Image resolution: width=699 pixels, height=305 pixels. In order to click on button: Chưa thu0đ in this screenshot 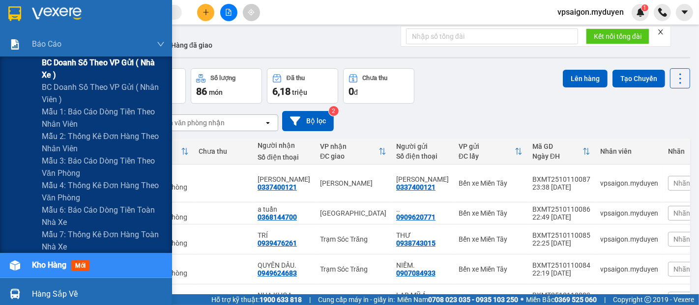, I will do `click(379, 86)`.